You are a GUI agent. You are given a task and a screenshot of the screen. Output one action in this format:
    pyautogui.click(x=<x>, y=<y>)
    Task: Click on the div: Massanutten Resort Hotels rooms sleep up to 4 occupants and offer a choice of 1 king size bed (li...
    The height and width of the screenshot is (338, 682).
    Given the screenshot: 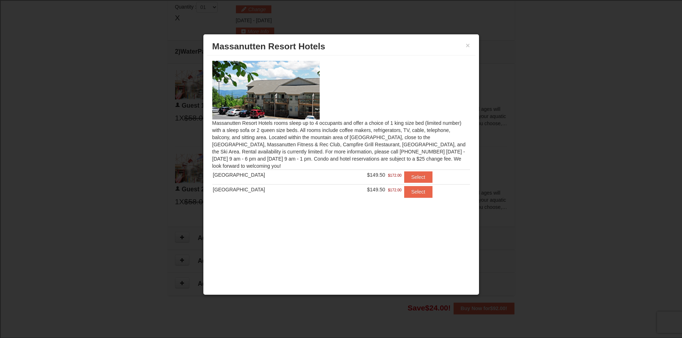 What is the action you would take?
    pyautogui.click(x=341, y=133)
    